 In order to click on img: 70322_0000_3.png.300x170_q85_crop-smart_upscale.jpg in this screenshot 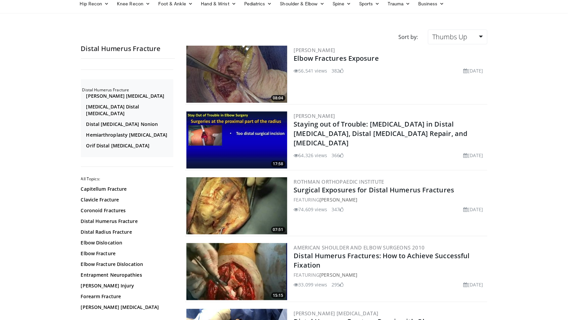, I will do `click(237, 206)`.